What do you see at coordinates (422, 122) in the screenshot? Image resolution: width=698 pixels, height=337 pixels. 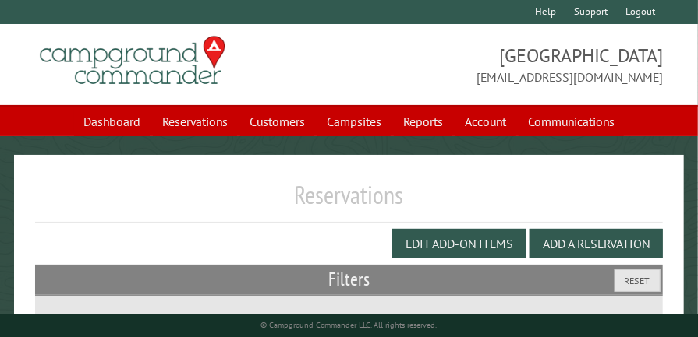 I see `a: Reports` at bounding box center [422, 122].